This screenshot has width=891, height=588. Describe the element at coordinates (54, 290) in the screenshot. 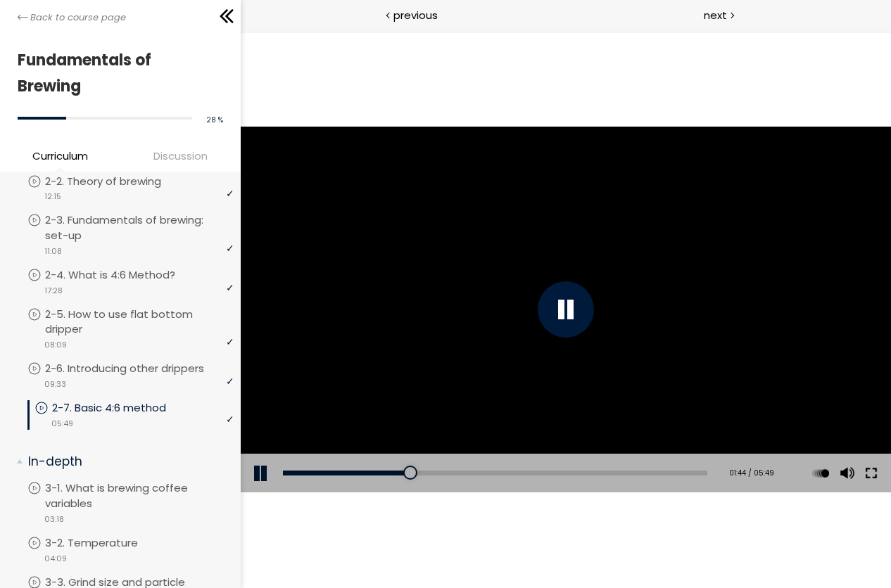

I see `span: 17:28` at that location.